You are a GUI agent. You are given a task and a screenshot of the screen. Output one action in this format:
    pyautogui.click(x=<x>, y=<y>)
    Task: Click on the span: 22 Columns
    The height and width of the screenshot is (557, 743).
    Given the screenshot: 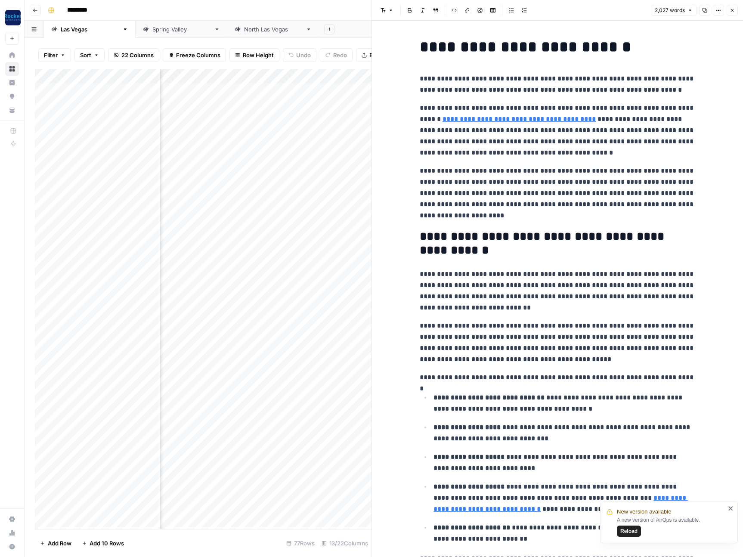 What is the action you would take?
    pyautogui.click(x=137, y=55)
    